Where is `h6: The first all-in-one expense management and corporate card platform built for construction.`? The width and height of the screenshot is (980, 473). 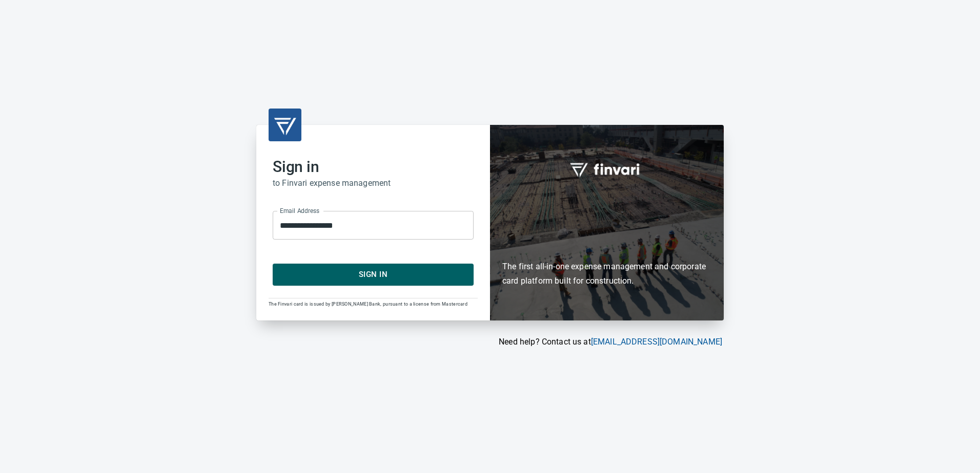
h6: The first all-in-one expense management and corporate card platform built for construction. is located at coordinates (607, 244).